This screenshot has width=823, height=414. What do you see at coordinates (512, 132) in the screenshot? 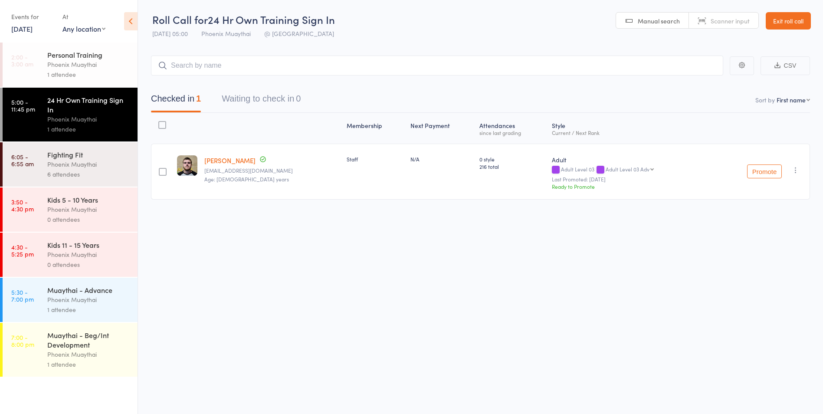
I see `div: since last grading` at bounding box center [512, 132].